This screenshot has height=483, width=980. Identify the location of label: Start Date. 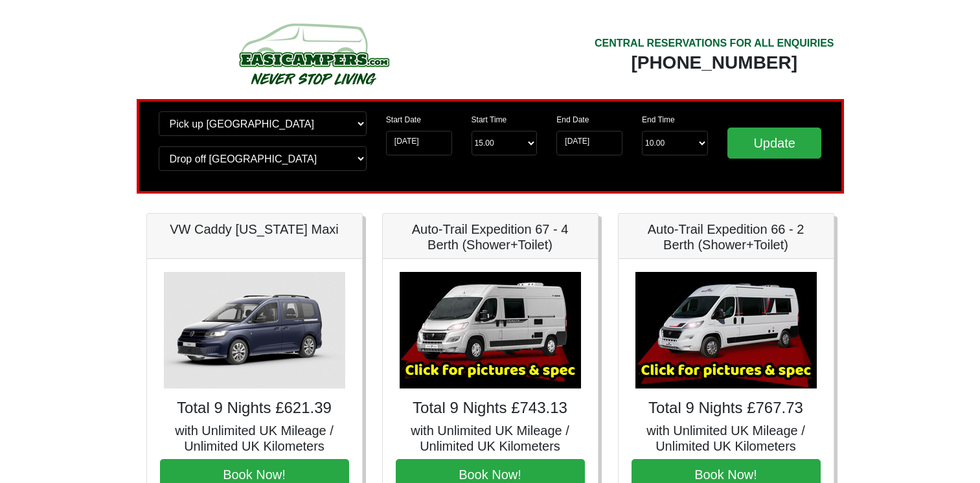
(404, 120).